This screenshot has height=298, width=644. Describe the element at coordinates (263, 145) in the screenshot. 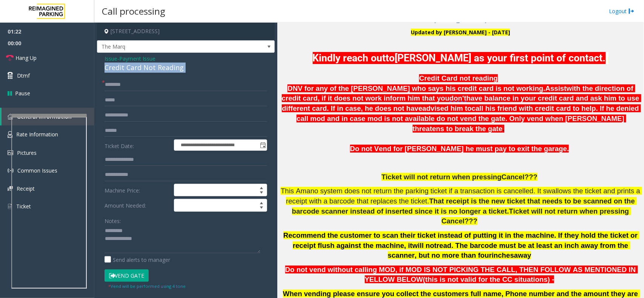

I see `span: Toggle popup` at that location.